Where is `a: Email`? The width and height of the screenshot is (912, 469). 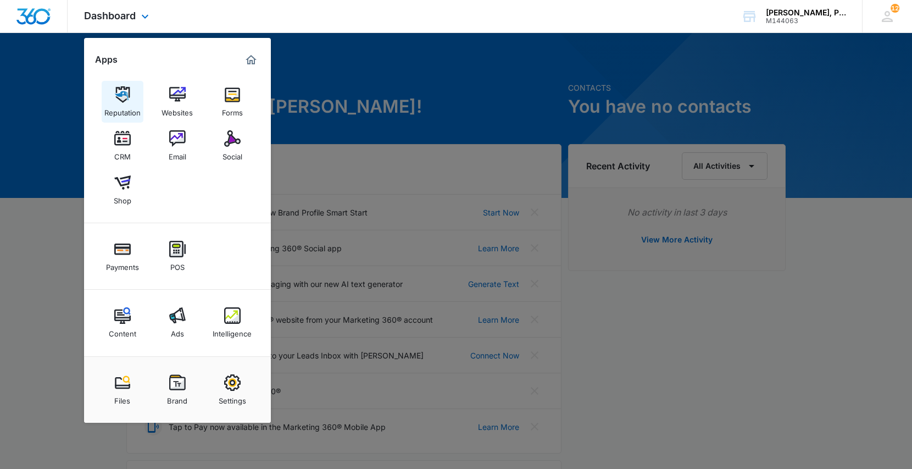
a: Email is located at coordinates (177, 146).